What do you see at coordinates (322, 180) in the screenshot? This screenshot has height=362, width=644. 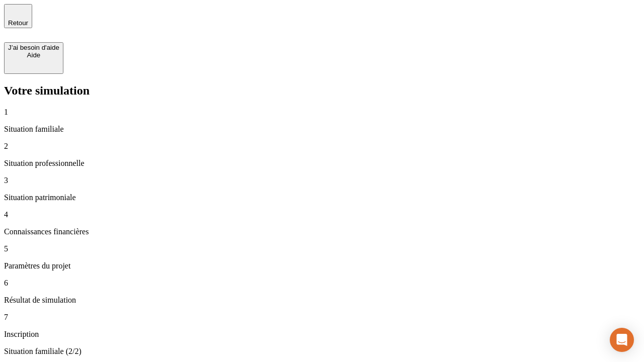 I see `p: 3` at bounding box center [322, 180].